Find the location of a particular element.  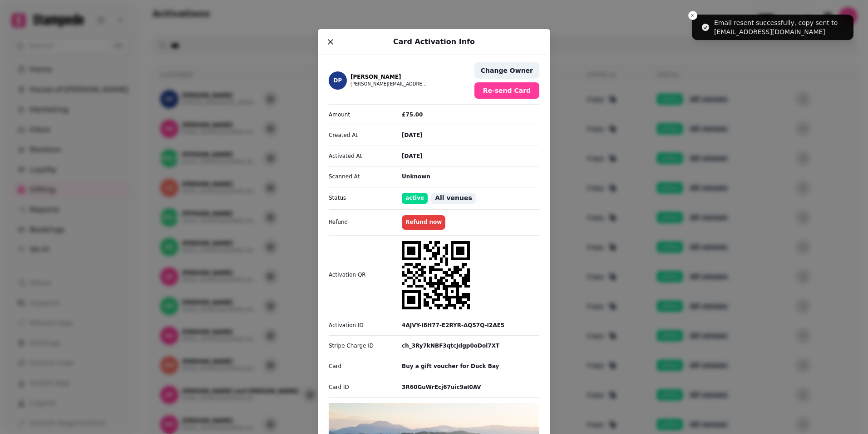

p: Activation ID is located at coordinates (363, 325).